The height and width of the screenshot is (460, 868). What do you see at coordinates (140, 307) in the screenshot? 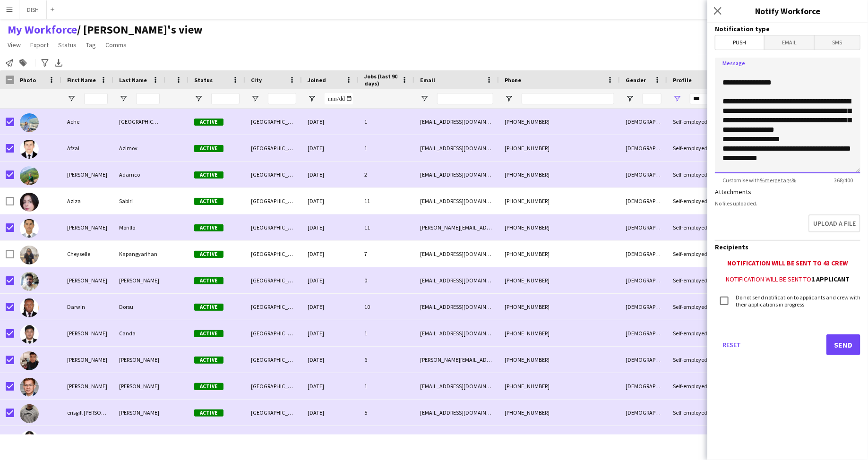
I see `div: Dorsu` at bounding box center [140, 307].